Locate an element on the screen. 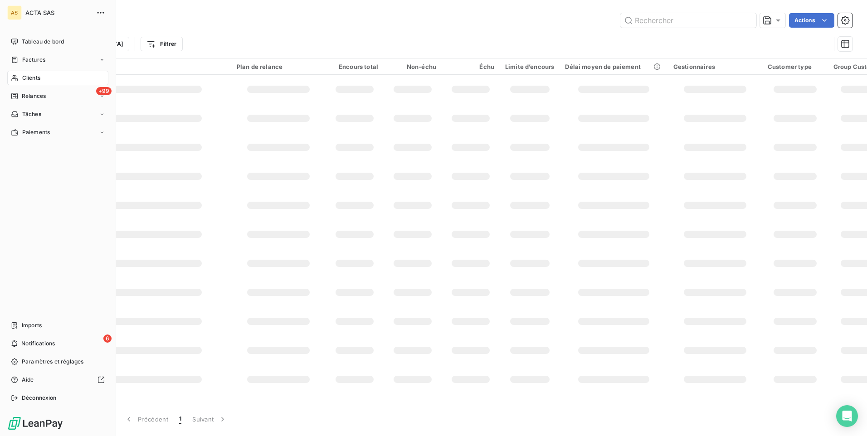 The image size is (867, 436). a: Aide is located at coordinates (58, 380).